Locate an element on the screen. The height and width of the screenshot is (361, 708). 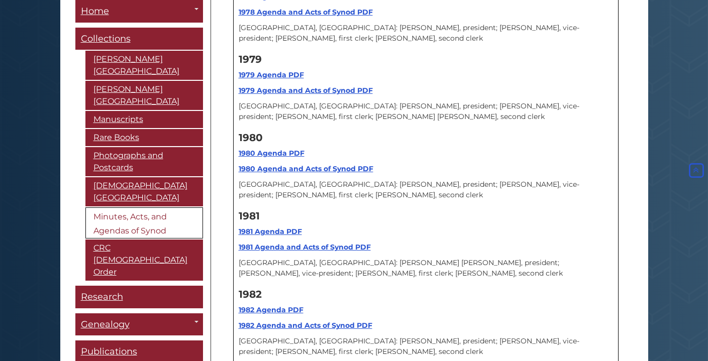
span: Publications is located at coordinates (109, 352).